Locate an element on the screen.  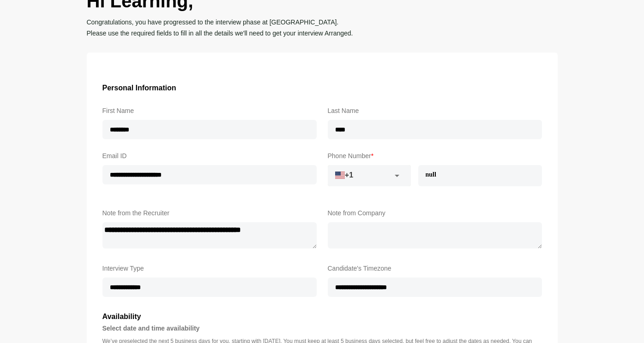
h3: Personal Information is located at coordinates (322, 88).